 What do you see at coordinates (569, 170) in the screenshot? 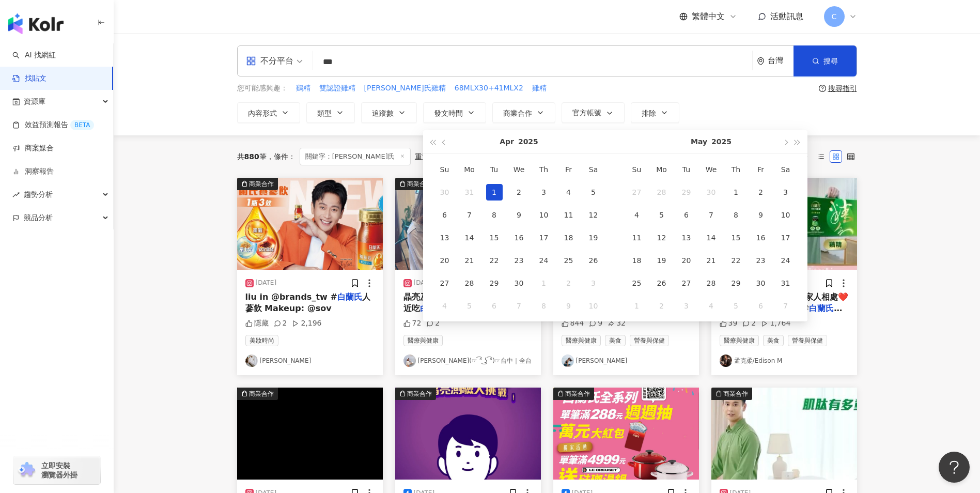
I see `th: Fr` at bounding box center [569, 170].